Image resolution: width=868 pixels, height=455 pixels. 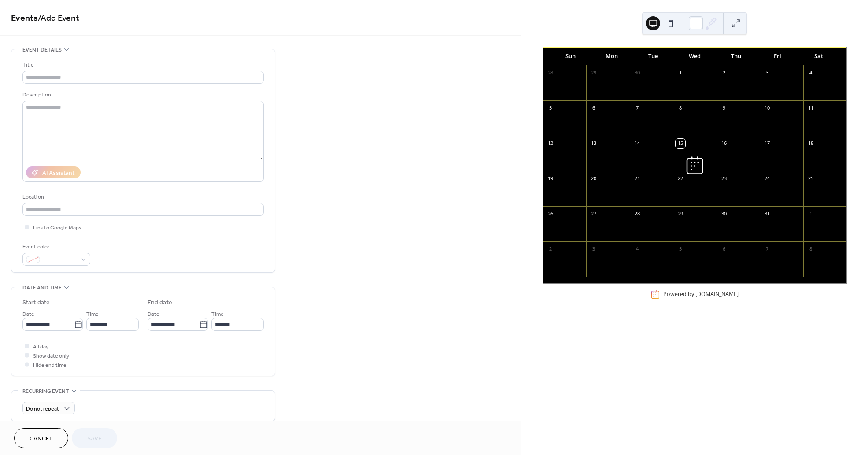 I want to click on div: Title, so click(x=142, y=65).